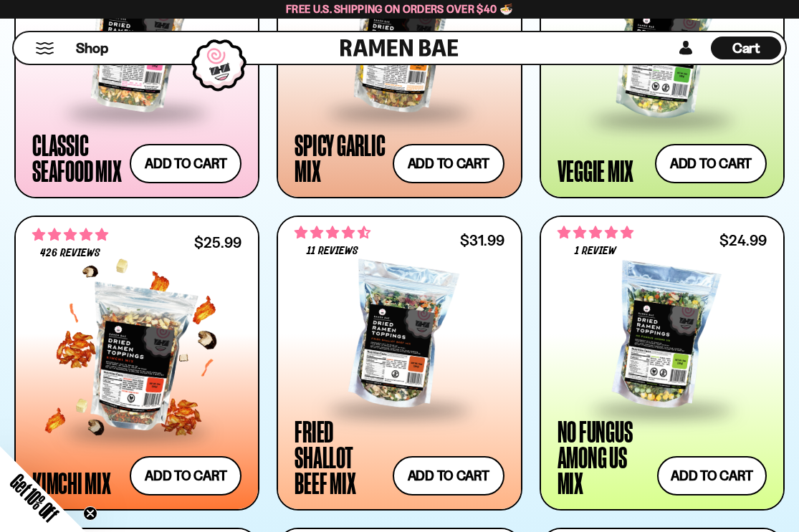 This screenshot has width=799, height=532. What do you see at coordinates (340, 457) in the screenshot?
I see `div: Fried Shallot Beef Mix` at bounding box center [340, 457].